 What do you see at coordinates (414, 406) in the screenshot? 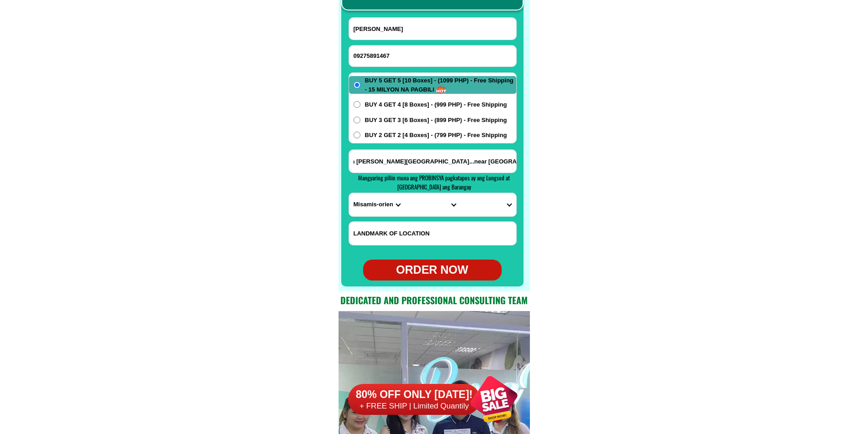
I see `h6: + FREE SHIP | Limited Quantily` at bounding box center [414, 406].